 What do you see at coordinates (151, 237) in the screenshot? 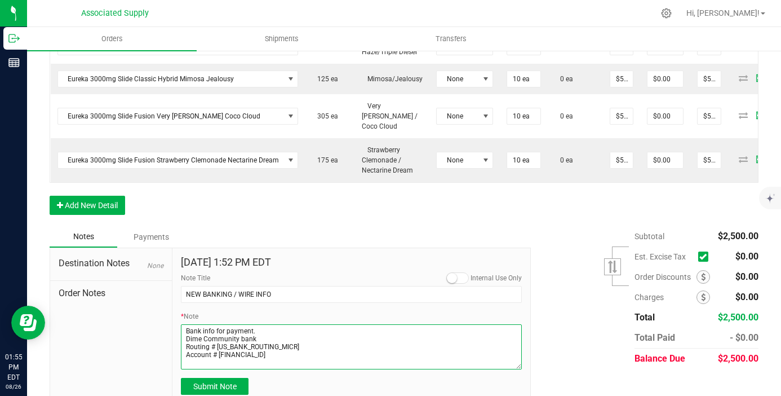
I see `div: Payments` at bounding box center [151, 237].